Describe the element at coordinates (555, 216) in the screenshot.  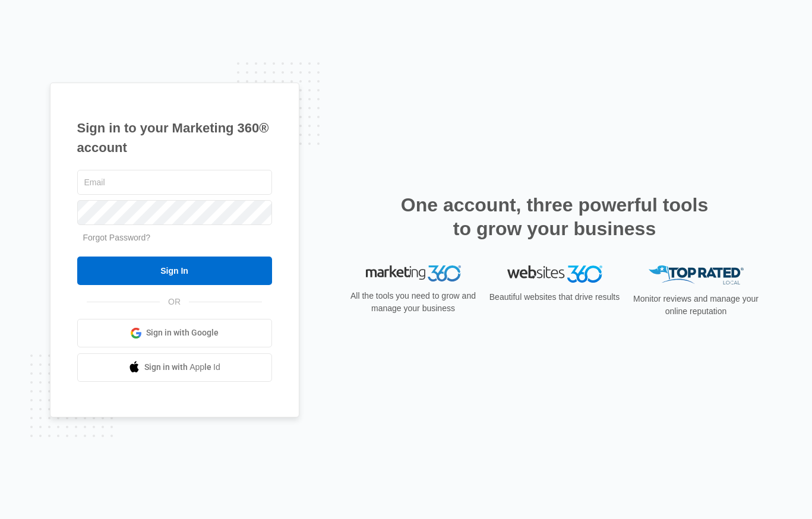
I see `h2: One account, three powerful tools to grow your business` at that location.